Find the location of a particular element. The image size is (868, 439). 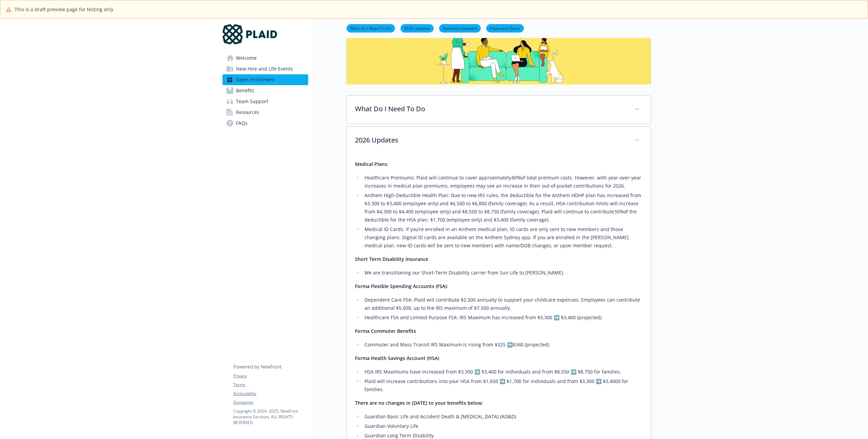

span: Benefits is located at coordinates (245, 90).